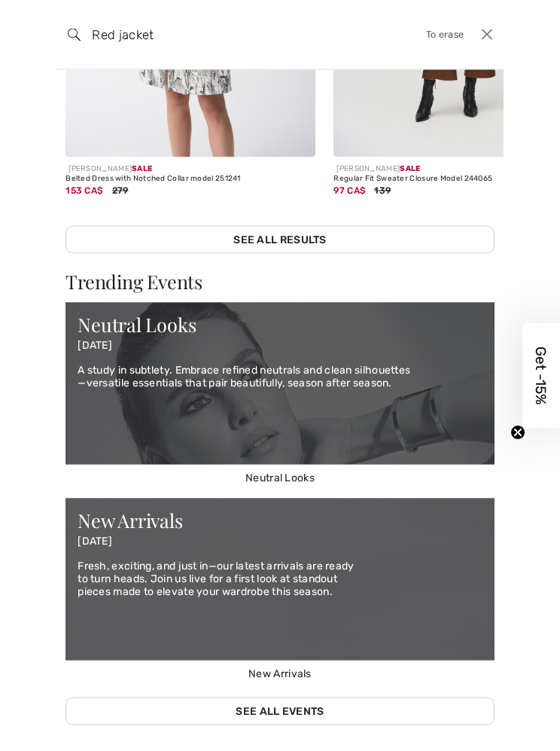  Describe the element at coordinates (280, 240) in the screenshot. I see `a: See all results` at that location.